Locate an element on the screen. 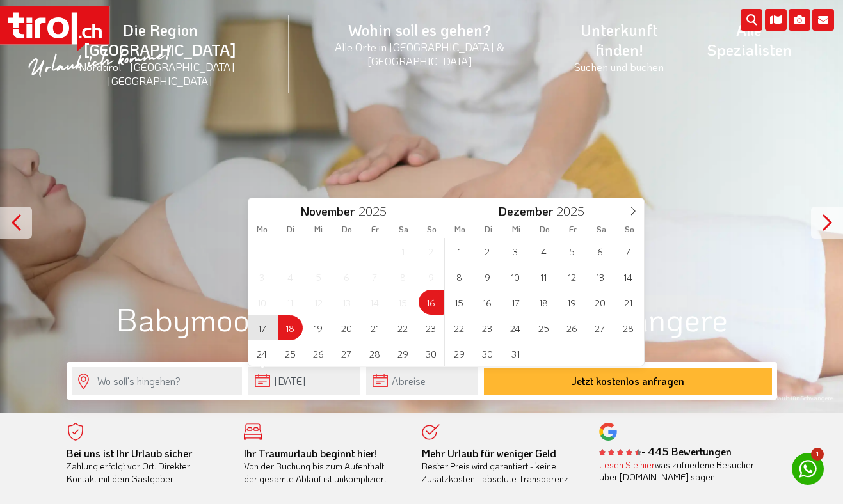  i: Fotogalerie is located at coordinates (799, 20).